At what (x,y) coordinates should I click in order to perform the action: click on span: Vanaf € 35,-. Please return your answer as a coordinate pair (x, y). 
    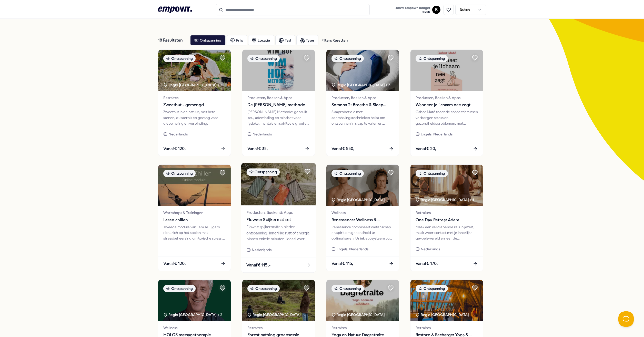
    Looking at the image, I should click on (258, 149).